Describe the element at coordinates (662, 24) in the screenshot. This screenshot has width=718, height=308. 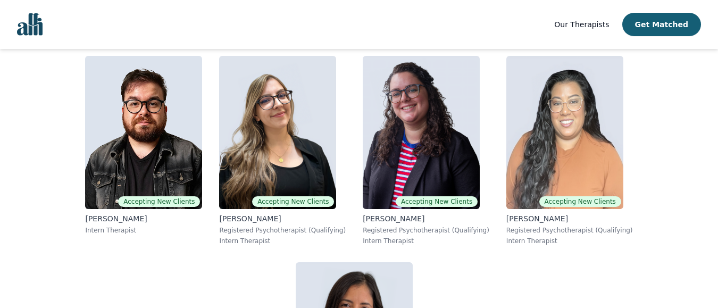
I see `a: Get Matched` at that location.